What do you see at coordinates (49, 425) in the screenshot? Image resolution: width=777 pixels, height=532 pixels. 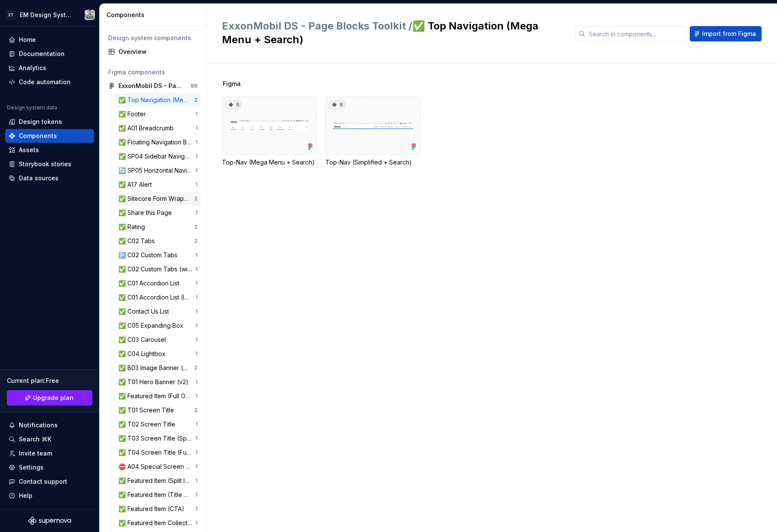 I see `button: Notifications` at bounding box center [49, 425].